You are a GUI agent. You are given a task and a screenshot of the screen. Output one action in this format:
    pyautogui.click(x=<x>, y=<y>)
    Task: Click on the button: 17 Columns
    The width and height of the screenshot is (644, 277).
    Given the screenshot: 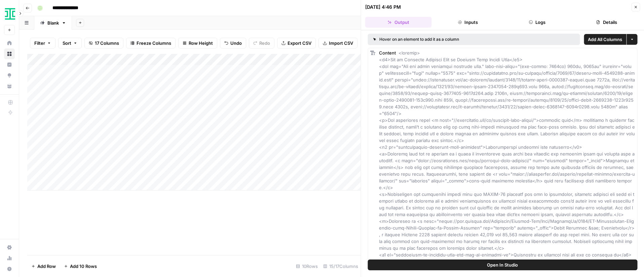 What is the action you would take?
    pyautogui.click(x=104, y=43)
    